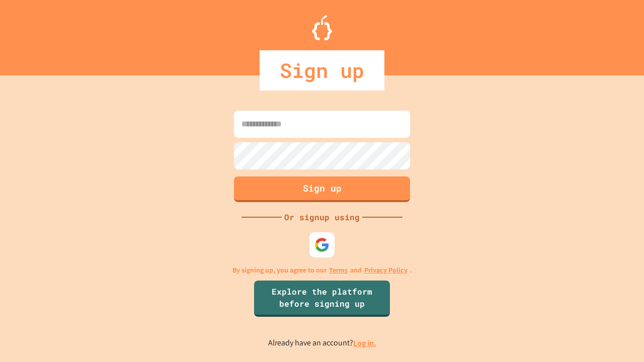 Image resolution: width=644 pixels, height=362 pixels. I want to click on a: Terms, so click(338, 270).